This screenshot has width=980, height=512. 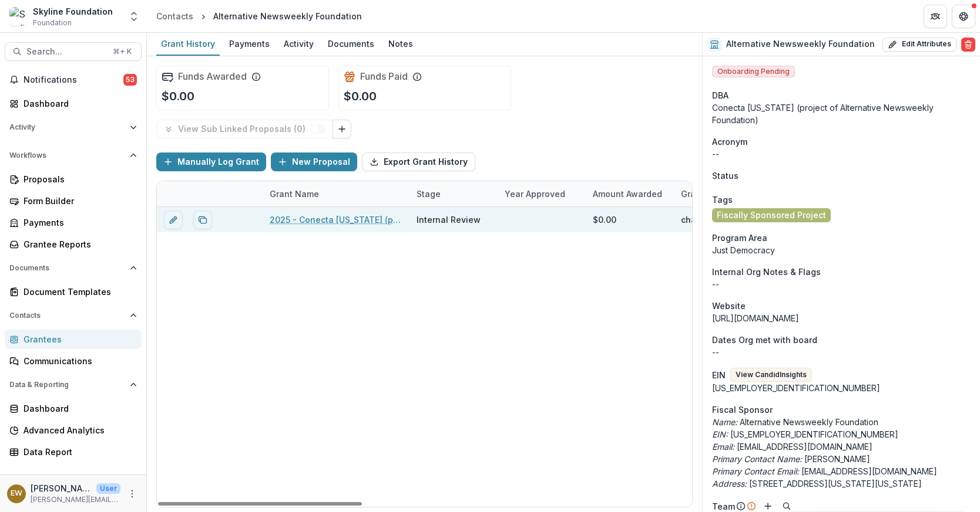 What do you see at coordinates (919, 45) in the screenshot?
I see `button: Edit Attributes` at bounding box center [919, 45].